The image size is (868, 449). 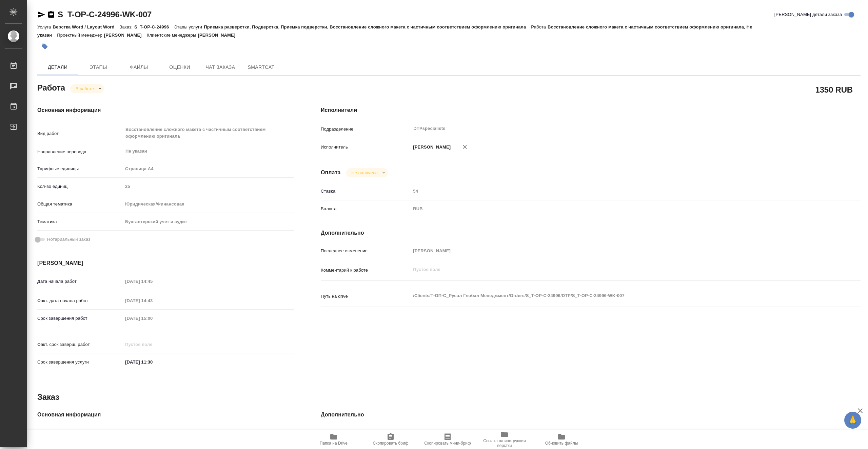 What do you see at coordinates (80, 281) in the screenshot?
I see `p: Дата начала работ` at bounding box center [80, 281].